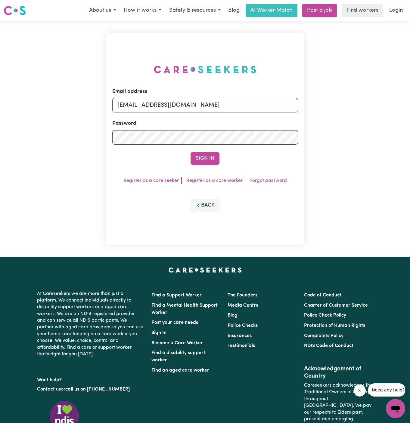 This screenshot has width=410, height=423. Describe the element at coordinates (205, 158) in the screenshot. I see `button: Sign In` at that location.